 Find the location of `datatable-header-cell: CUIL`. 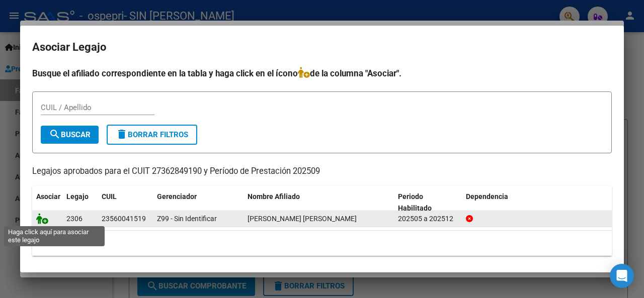

datatable-header-cell: CUIL is located at coordinates (125, 203).